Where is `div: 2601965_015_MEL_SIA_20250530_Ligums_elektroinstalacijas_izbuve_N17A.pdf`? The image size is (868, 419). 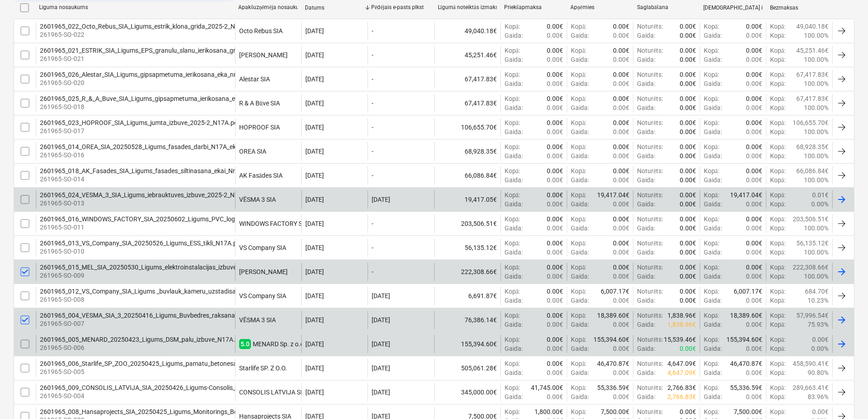 div: 2601965_015_MEL_SIA_20250530_Ligums_elektroinstalacijas_izbuve_N17A.pdf is located at coordinates (153, 267).